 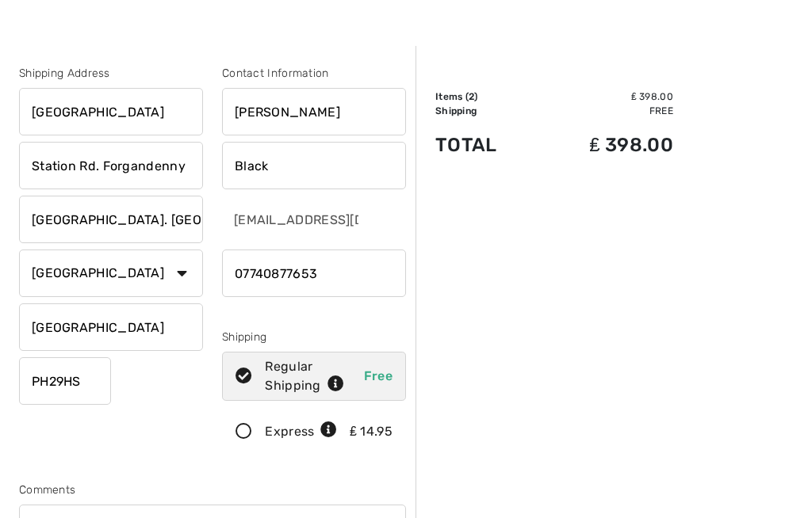 I want to click on div: ₤ 14.95, so click(x=371, y=432).